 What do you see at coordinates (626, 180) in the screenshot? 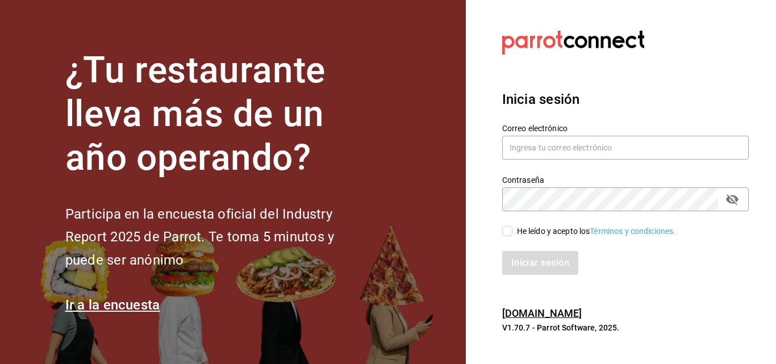
I see `label: Contraseña` at bounding box center [626, 180].